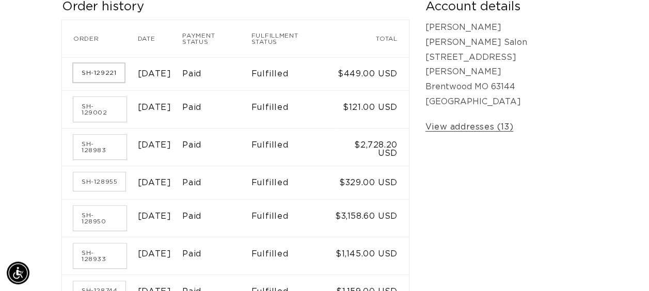 The height and width of the screenshot is (291, 649). I want to click on th: Payment status, so click(216, 39).